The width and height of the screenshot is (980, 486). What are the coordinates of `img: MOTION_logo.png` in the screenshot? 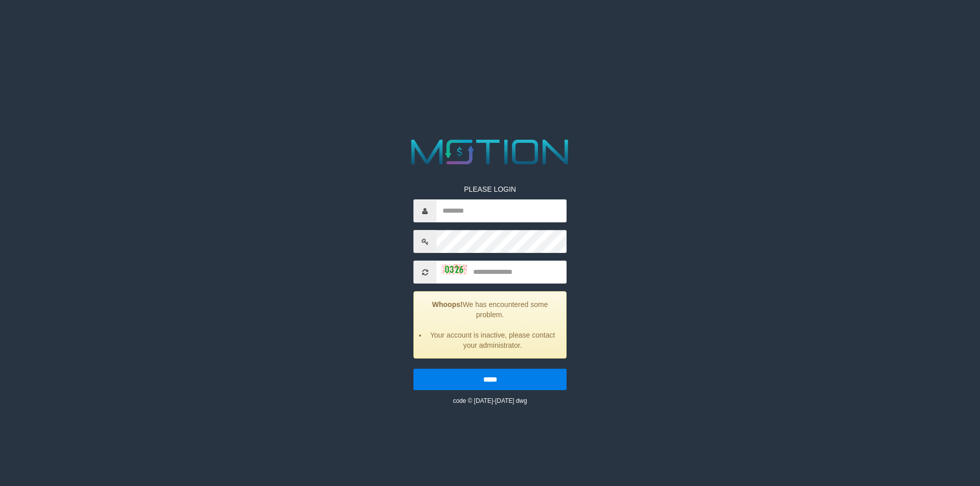 It's located at (490, 152).